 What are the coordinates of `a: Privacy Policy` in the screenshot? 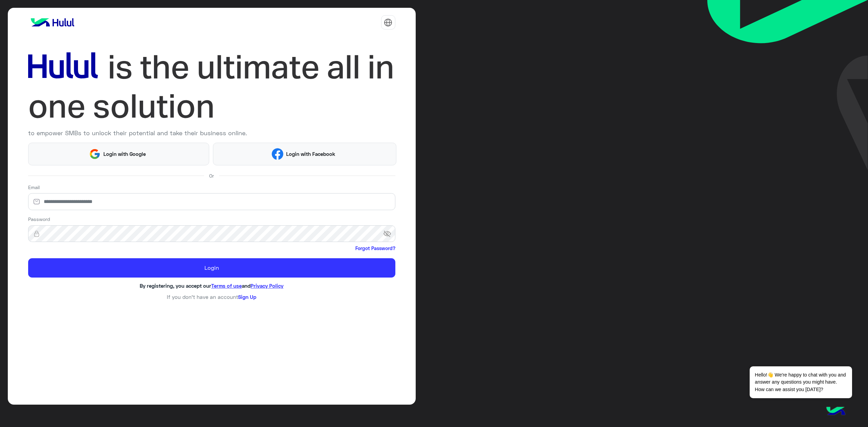 It's located at (267, 286).